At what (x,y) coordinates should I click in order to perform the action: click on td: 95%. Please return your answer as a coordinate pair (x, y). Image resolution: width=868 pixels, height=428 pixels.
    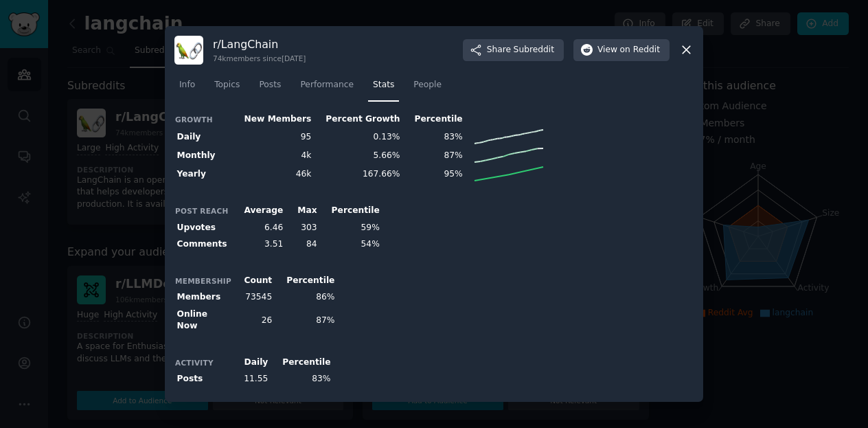
    Looking at the image, I should click on (434, 174).